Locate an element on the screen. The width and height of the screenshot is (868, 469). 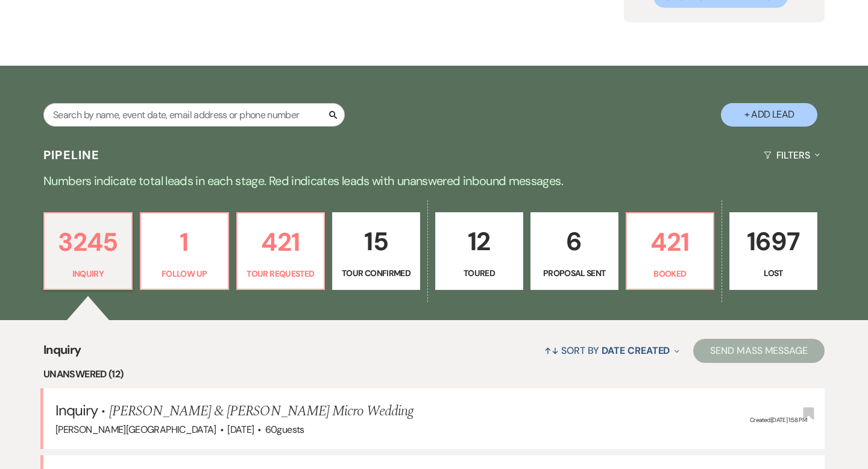
p: 12 is located at coordinates (479, 241).